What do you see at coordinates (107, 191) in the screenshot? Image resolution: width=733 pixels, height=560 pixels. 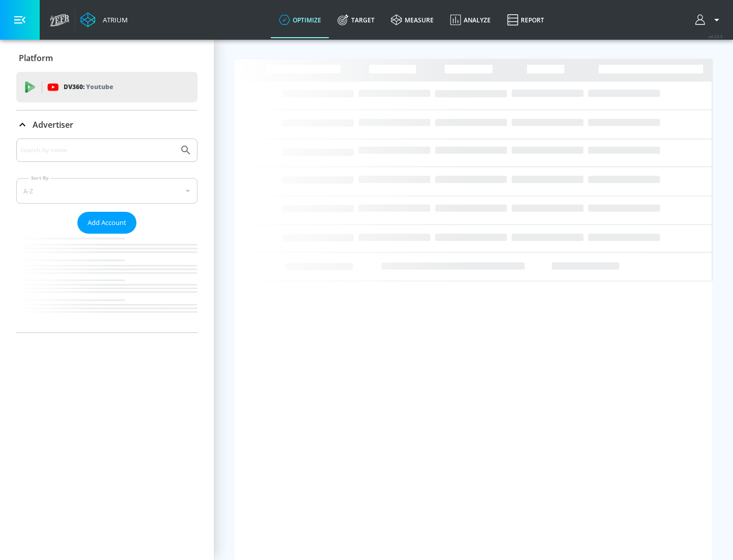 I see `div: A-Z` at bounding box center [107, 191].